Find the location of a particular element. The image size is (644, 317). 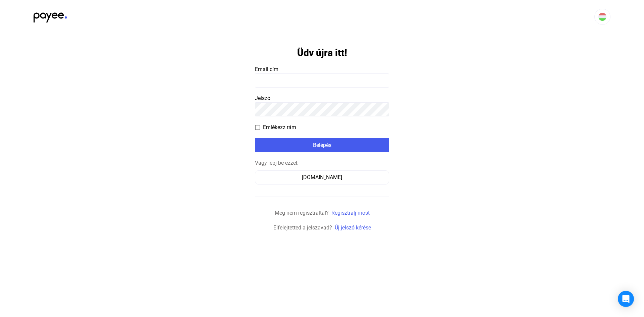

span: Emlékezz rám is located at coordinates (279, 127).